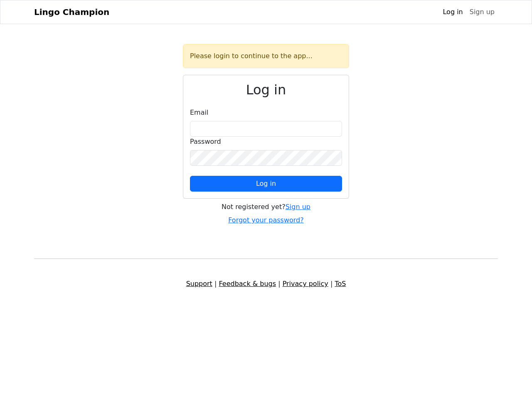  What do you see at coordinates (266, 184) in the screenshot?
I see `button: Log in` at bounding box center [266, 184].